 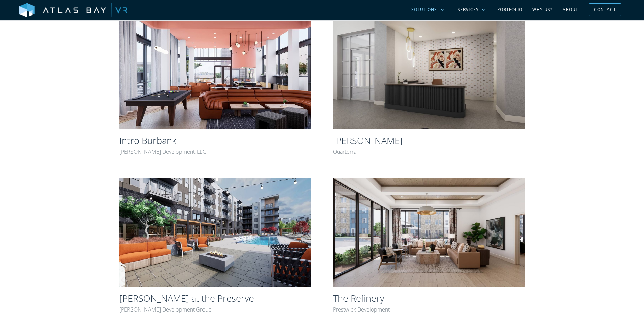 What do you see at coordinates (215, 233) in the screenshot?
I see `img: Ellison at the Preserve` at bounding box center [215, 233].